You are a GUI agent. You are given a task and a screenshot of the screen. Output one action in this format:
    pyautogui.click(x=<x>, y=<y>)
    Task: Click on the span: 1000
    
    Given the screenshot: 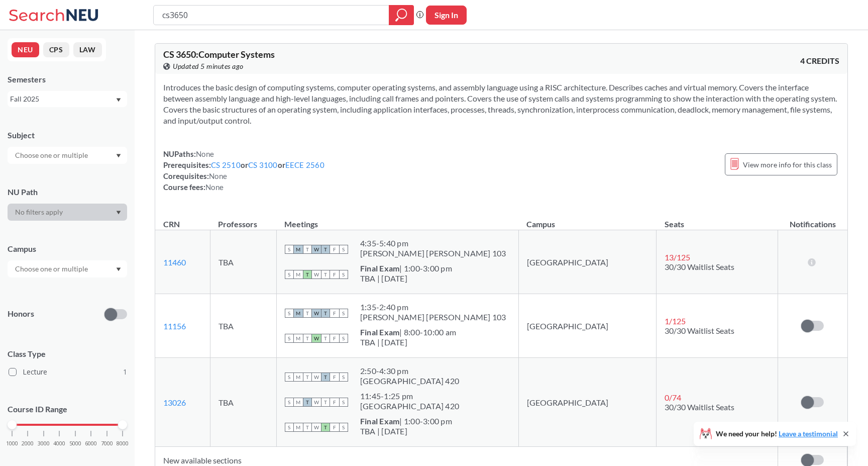 What is the action you would take?
    pyautogui.click(x=12, y=444)
    